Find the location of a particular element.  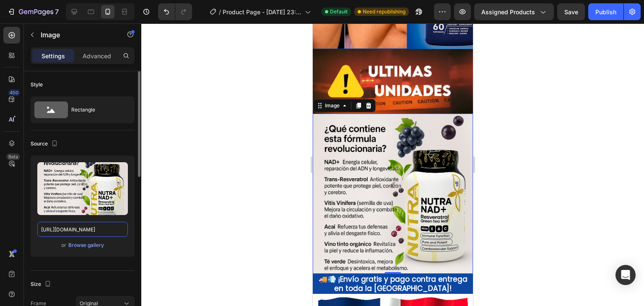

p: Advanced is located at coordinates (97, 56).